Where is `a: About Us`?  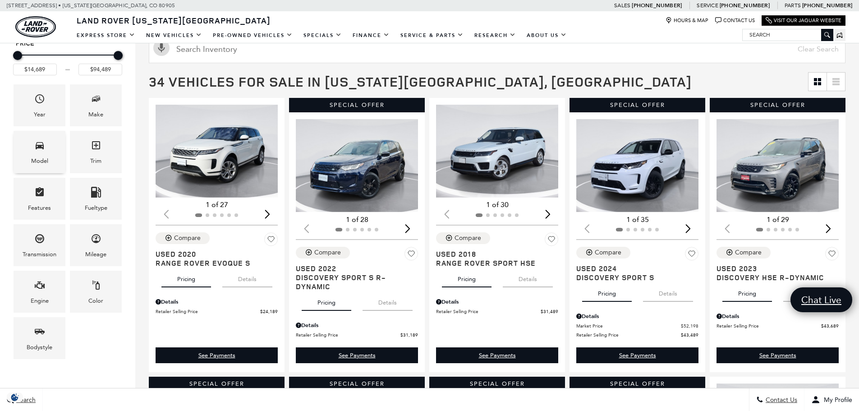 a: About Us is located at coordinates (546, 35).